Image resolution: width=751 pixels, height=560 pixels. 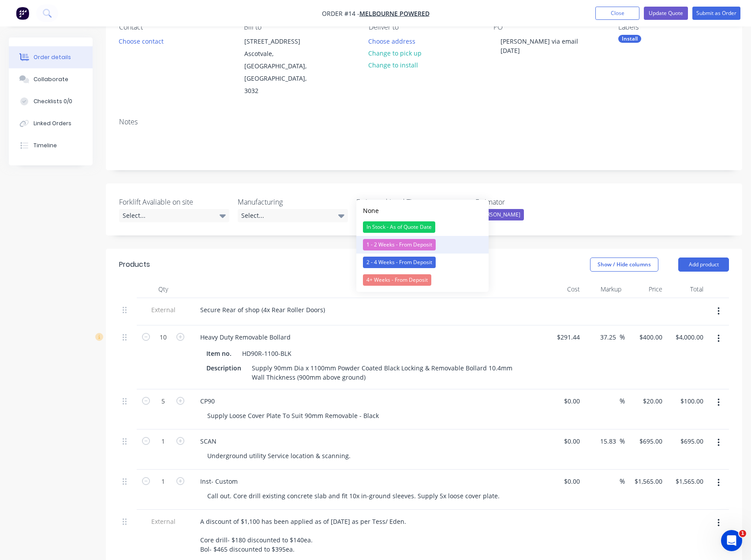 What do you see at coordinates (393, 65) in the screenshot?
I see `button: Change to install` at bounding box center [393, 65].